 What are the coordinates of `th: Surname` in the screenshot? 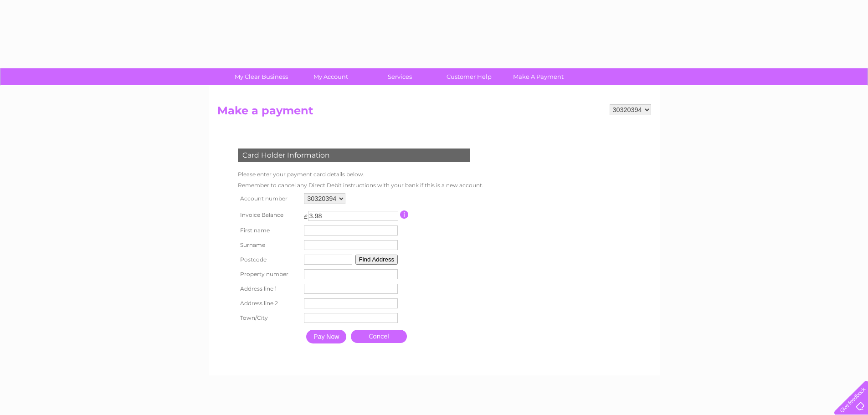 It's located at (269, 245).